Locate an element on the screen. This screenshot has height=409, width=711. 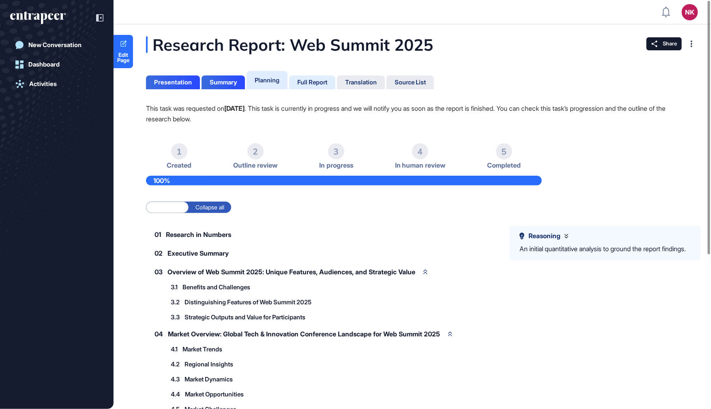
span: Share is located at coordinates (669, 44).